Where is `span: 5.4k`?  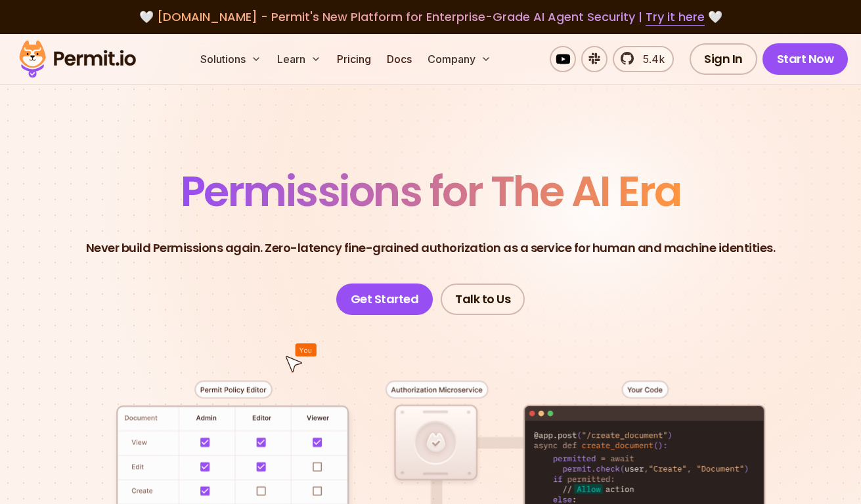 span: 5.4k is located at coordinates (650, 59).